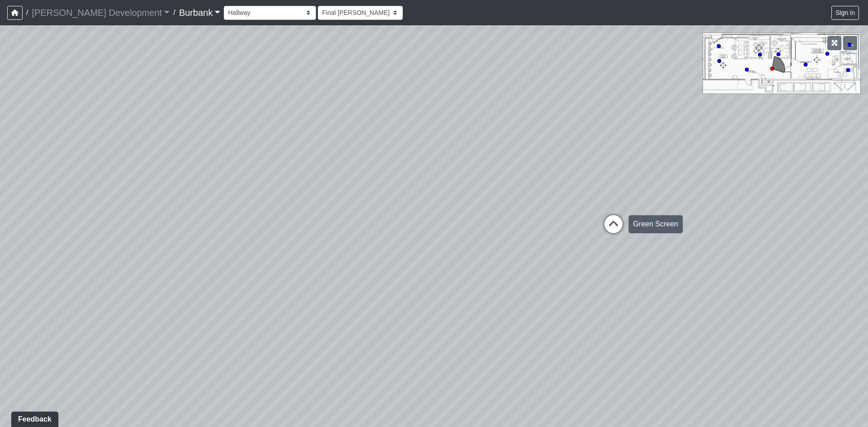  I want to click on div: Green Screen, so click(656, 224).